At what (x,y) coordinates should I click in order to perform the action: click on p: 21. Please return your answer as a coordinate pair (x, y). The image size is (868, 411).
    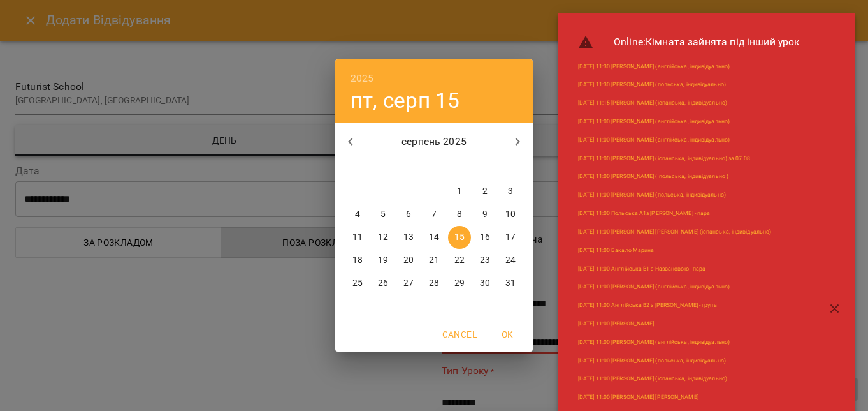
    Looking at the image, I should click on (434, 260).